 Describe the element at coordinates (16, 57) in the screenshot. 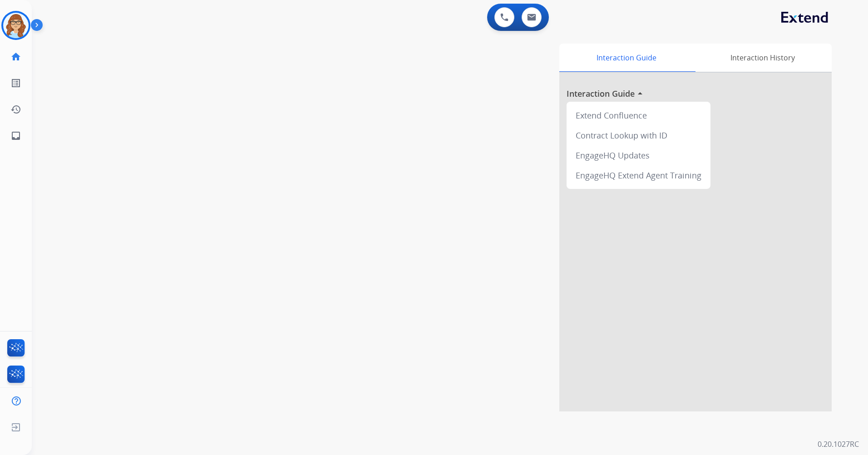

I see `mat-icon: home` at that location.